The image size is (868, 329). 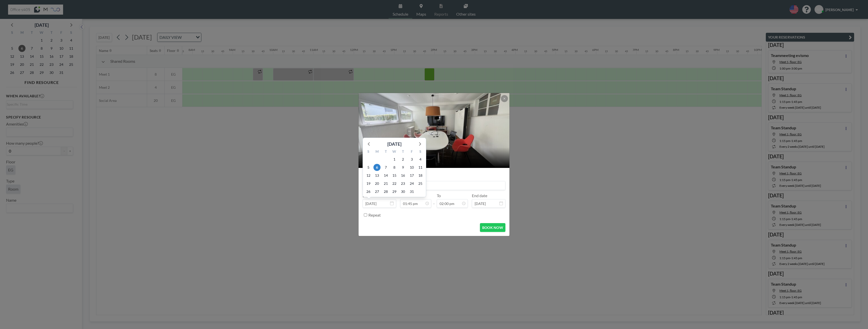 I want to click on span: Thursday, October 30, 2025, so click(x=403, y=192).